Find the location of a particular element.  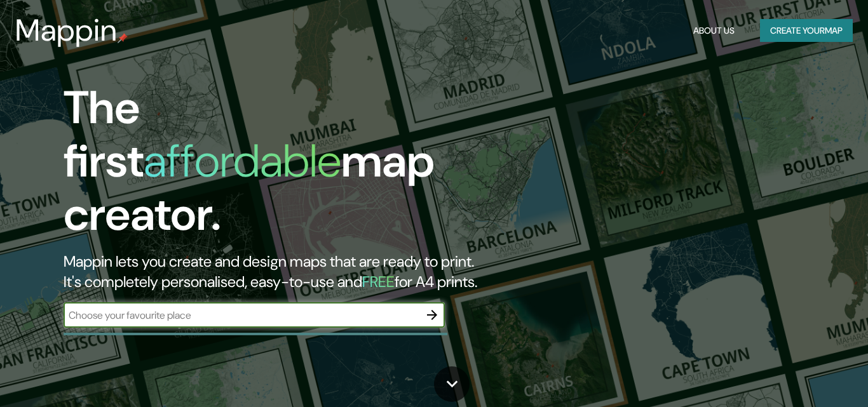

button: Create yourmap is located at coordinates (806, 30).